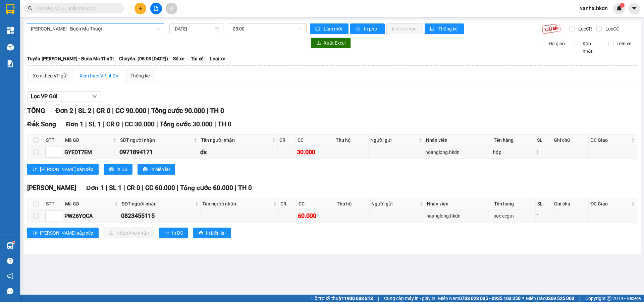 The height and width of the screenshot is (302, 644). What do you see at coordinates (10, 30) in the screenshot?
I see `img: dashboard-icon` at bounding box center [10, 30].